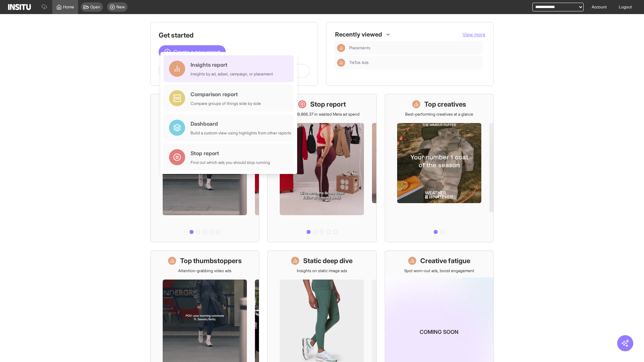 The image size is (644, 362). What do you see at coordinates (232, 65) in the screenshot?
I see `div: Insights report` at bounding box center [232, 65].